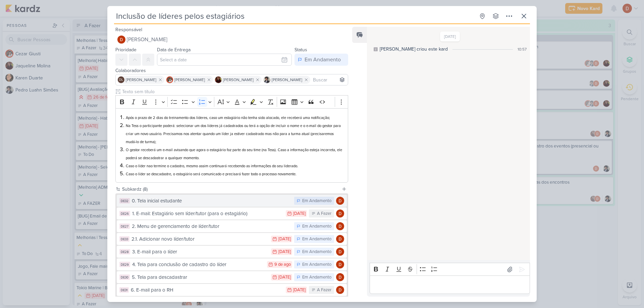 The height and width of the screenshot is (308, 644). What do you see at coordinates (218, 80) in the screenshot?
I see `img: Jaqueline Molina` at bounding box center [218, 80].